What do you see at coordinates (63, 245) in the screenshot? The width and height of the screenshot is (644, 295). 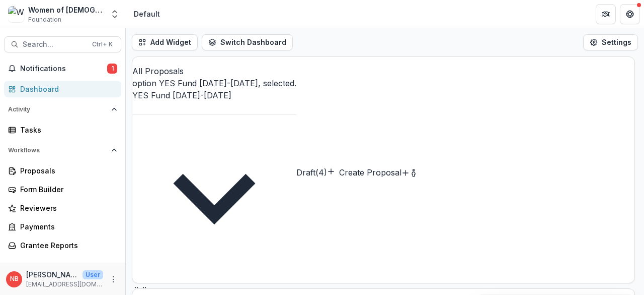 I see `a: Grantee Reports` at bounding box center [63, 245].